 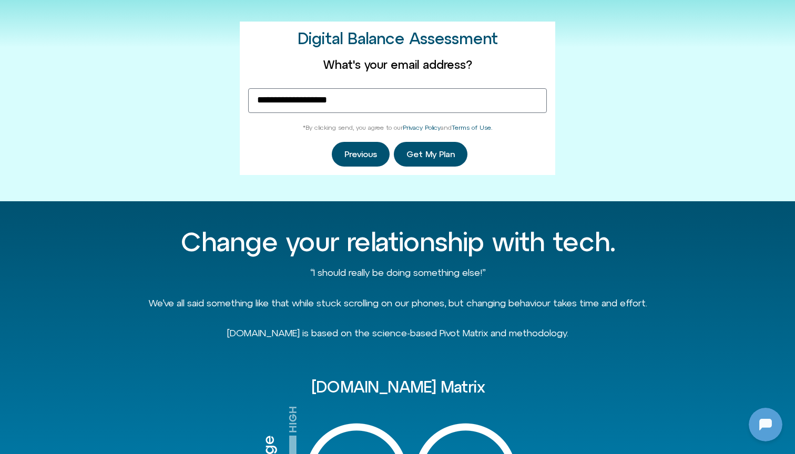 I want to click on span: *By clicking send, you agree to our and, so click(x=397, y=128).